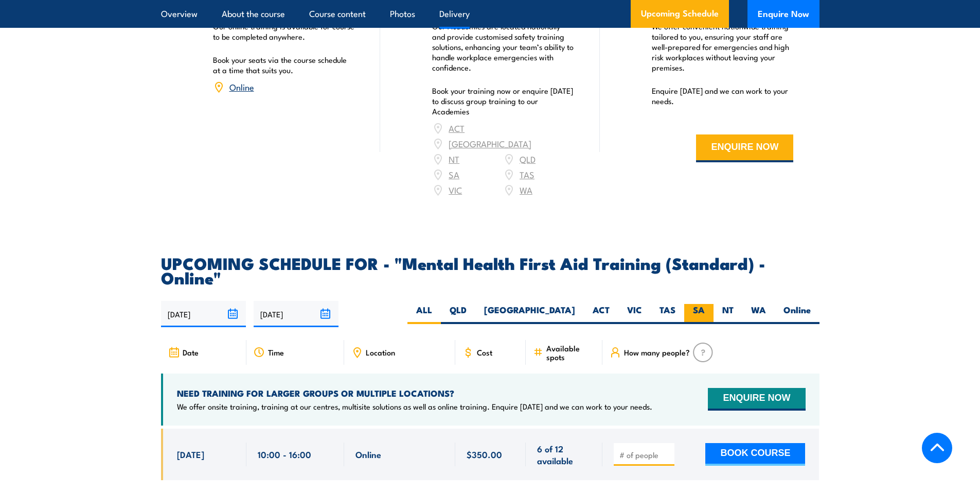  What do you see at coordinates (756, 454) in the screenshot?
I see `button: BOOK COURSE` at bounding box center [756, 454].